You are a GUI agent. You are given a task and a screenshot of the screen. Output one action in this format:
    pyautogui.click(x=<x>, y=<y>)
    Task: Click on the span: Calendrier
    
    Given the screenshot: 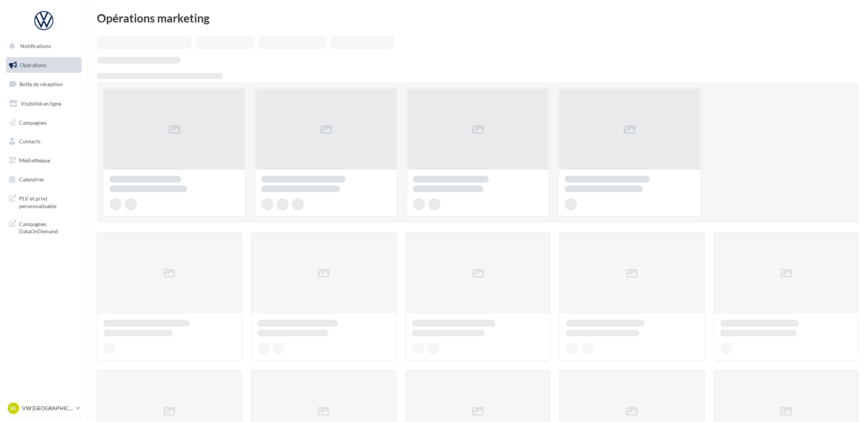 What is the action you would take?
    pyautogui.click(x=31, y=179)
    